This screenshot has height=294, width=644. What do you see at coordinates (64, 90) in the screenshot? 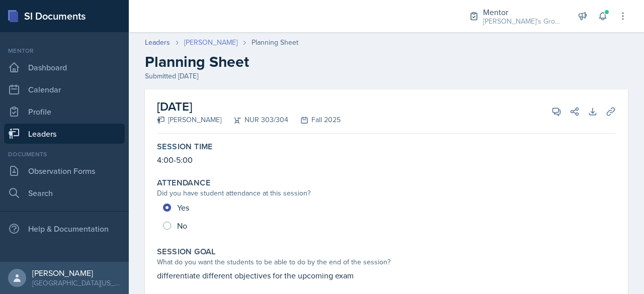
I see `a: Calendar` at bounding box center [64, 90].